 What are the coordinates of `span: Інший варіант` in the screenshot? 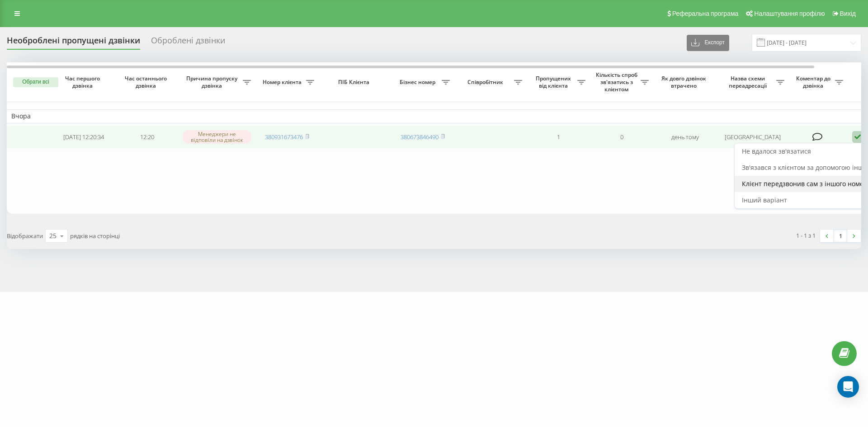 It's located at (765, 200).